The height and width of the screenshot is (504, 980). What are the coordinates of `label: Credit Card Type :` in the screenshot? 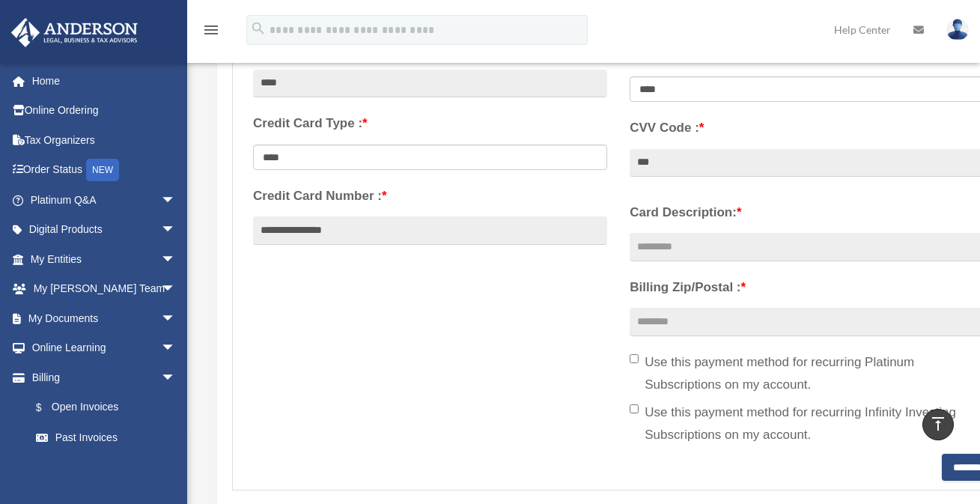 It's located at (429, 123).